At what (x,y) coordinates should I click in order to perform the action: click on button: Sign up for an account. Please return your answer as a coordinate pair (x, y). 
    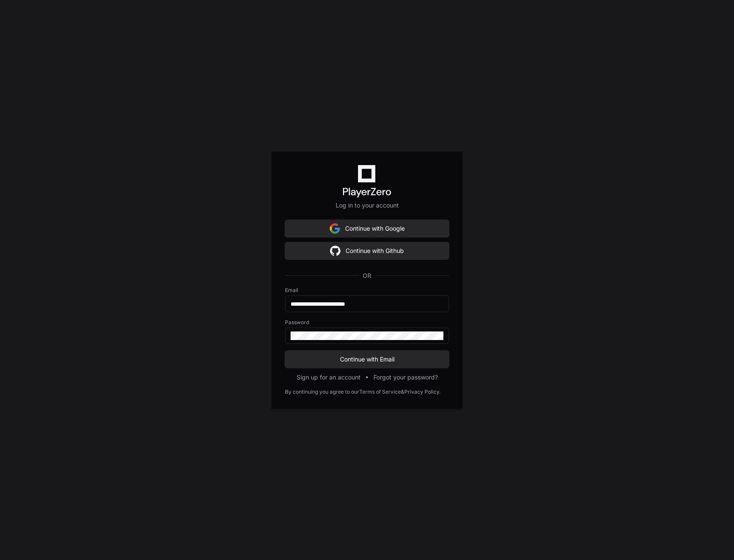
    Looking at the image, I should click on (328, 378).